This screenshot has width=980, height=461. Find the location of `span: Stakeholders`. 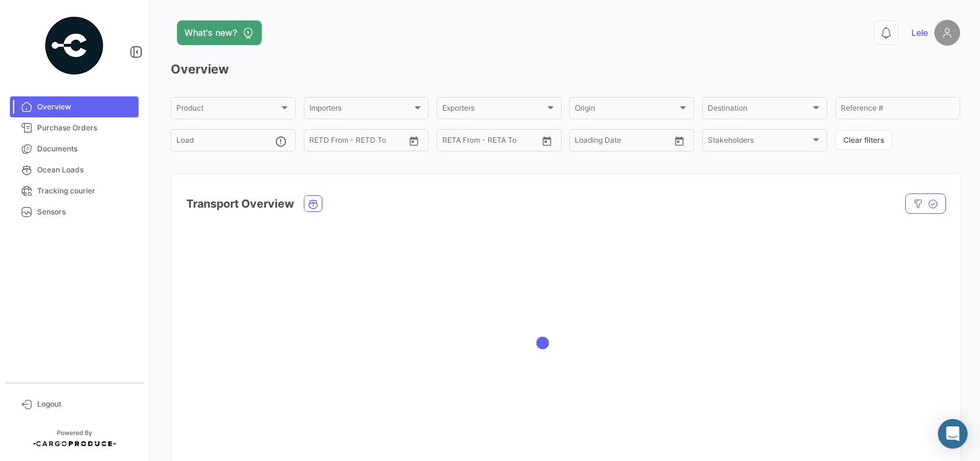

span: Stakeholders is located at coordinates (759, 142).